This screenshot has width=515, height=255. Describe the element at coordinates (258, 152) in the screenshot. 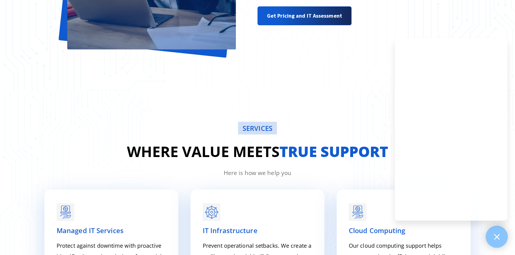

I see `h2: Where value meets` at that location.